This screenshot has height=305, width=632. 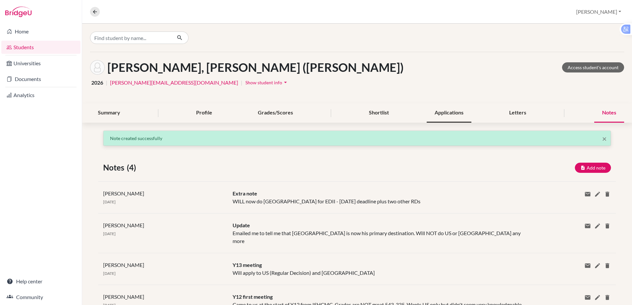 I want to click on span: Show student info, so click(x=264, y=82).